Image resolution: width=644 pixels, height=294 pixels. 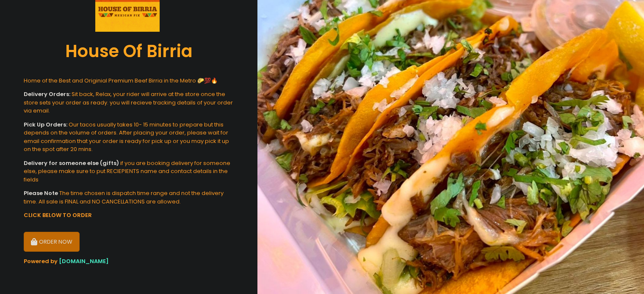 What do you see at coordinates (129, 81) in the screenshot?
I see `div: Home of the Best and Originial Premium Beef Birria in the Metro 🌮💯🔥` at bounding box center [129, 81].